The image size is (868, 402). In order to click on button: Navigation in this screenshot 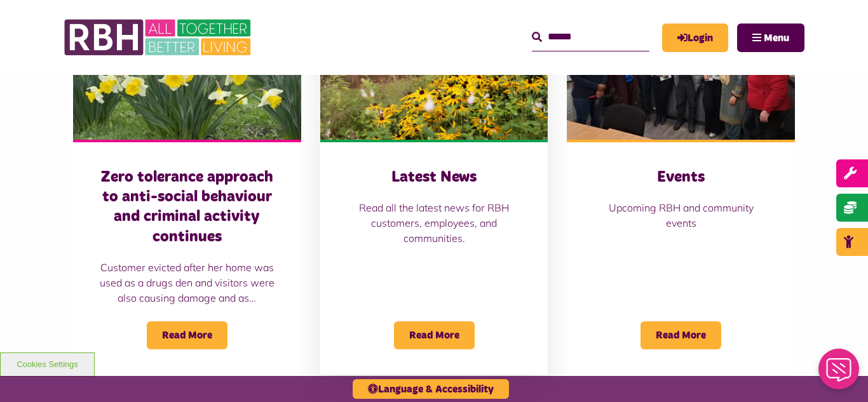, I will do `click(771, 38)`.